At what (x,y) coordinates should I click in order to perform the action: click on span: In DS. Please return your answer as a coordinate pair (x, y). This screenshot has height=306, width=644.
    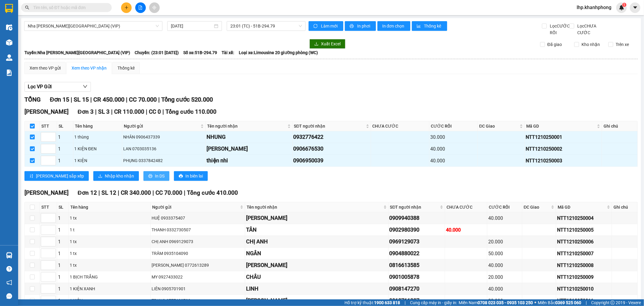
    Looking at the image, I should click on (160, 176).